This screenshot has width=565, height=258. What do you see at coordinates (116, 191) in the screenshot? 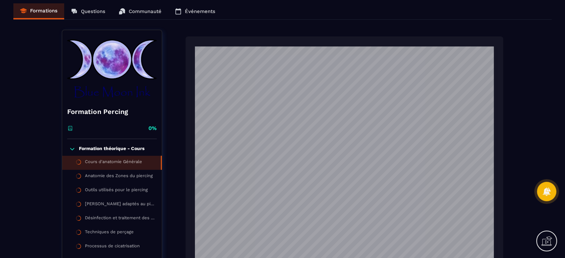
I see `div: Outils utilisés pour le piercing` at bounding box center [116, 191].